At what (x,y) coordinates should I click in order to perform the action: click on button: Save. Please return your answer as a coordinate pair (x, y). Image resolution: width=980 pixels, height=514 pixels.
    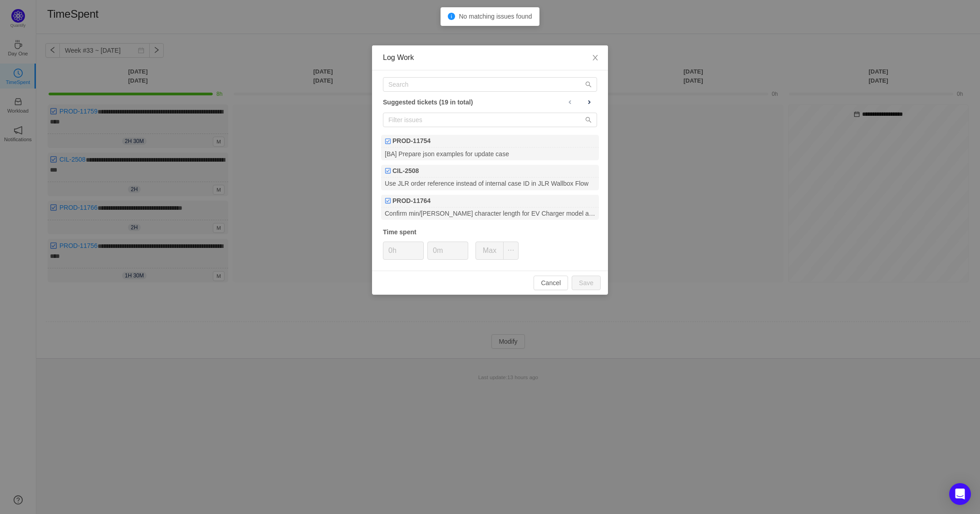
    Looking at the image, I should click on (586, 282).